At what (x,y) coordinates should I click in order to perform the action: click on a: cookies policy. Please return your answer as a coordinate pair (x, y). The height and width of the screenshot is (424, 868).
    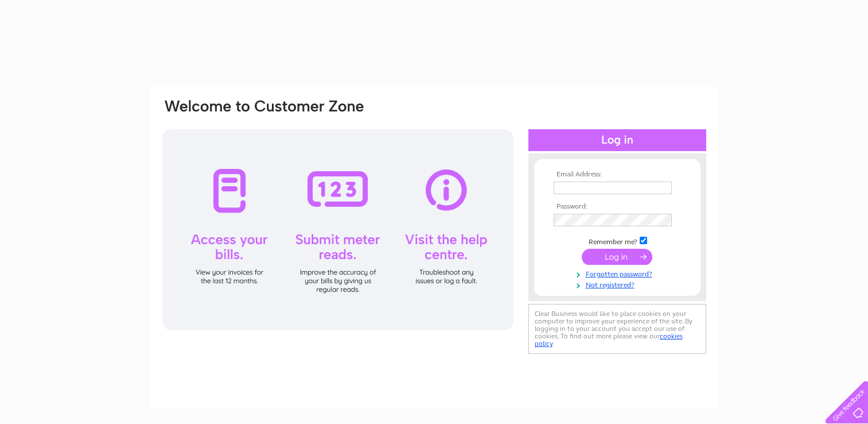
    Looking at the image, I should click on (608, 339).